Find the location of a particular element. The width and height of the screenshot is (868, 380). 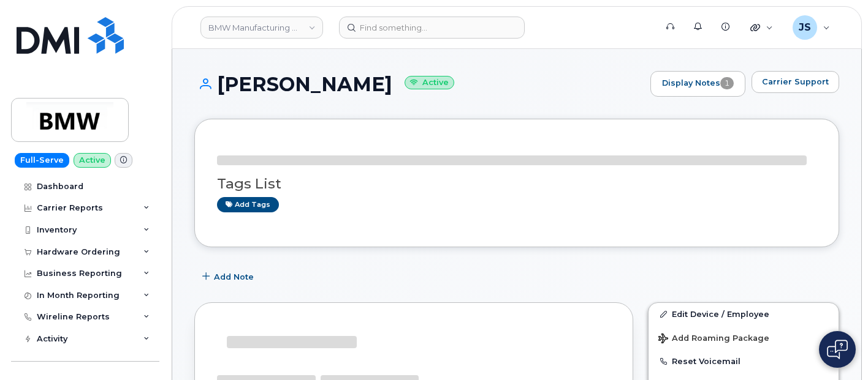

span: Add Note is located at coordinates (234, 277).